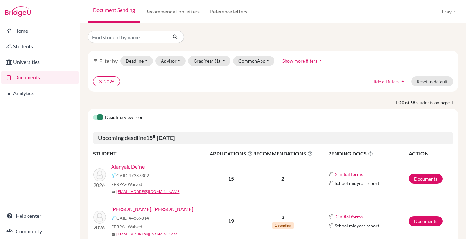  Describe the element at coordinates (106, 81) in the screenshot. I see `button: clear2026` at that location.